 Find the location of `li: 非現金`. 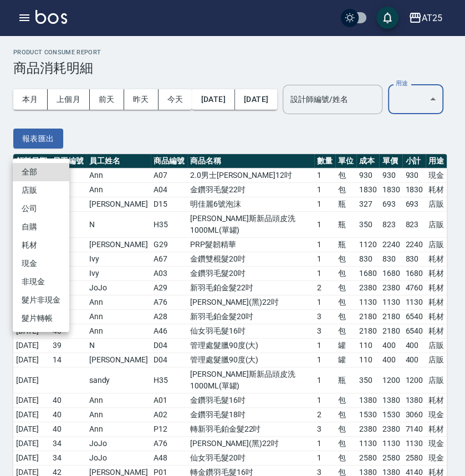

li: 非現金 is located at coordinates (41, 281).